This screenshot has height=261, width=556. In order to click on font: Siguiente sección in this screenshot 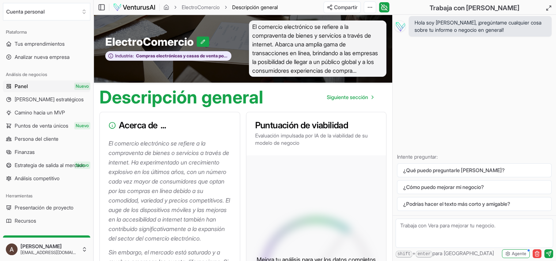, I will do `click(347, 97)`.